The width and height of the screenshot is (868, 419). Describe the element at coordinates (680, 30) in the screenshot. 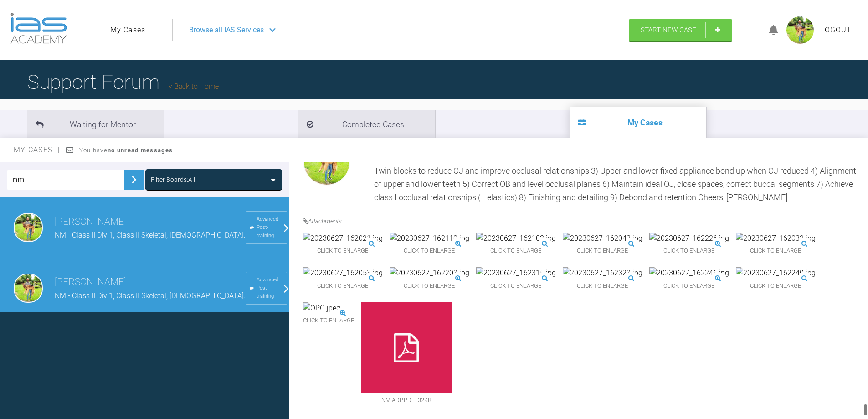

I see `a: Start New Case` at that location.